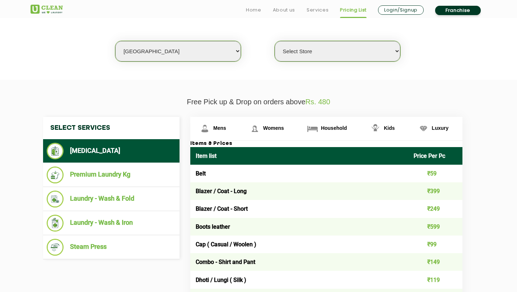  Describe the element at coordinates (436, 173) in the screenshot. I see `td: ₹59` at that location.